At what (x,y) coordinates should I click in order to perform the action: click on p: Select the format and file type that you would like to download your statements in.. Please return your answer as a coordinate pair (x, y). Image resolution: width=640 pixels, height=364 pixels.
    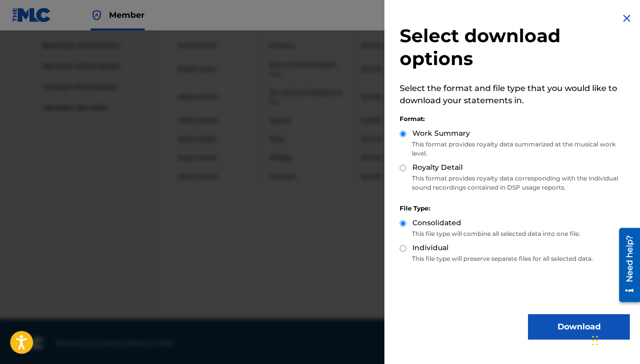
    Looking at the image, I should click on (516, 95).